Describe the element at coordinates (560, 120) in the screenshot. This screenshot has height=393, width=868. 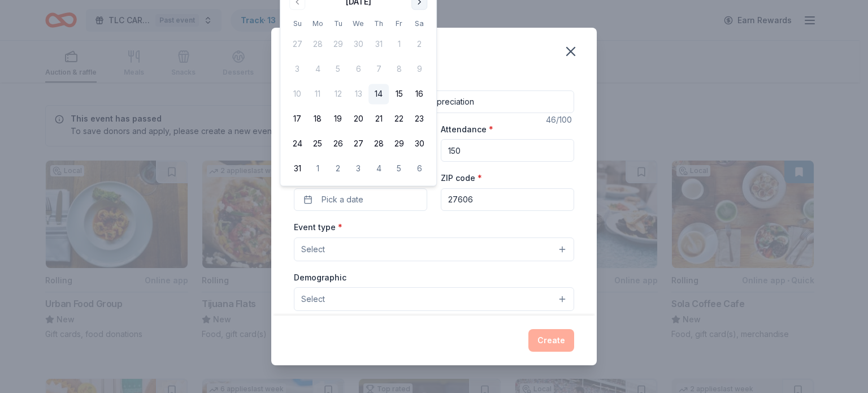
I see `div: 46 /100` at that location.